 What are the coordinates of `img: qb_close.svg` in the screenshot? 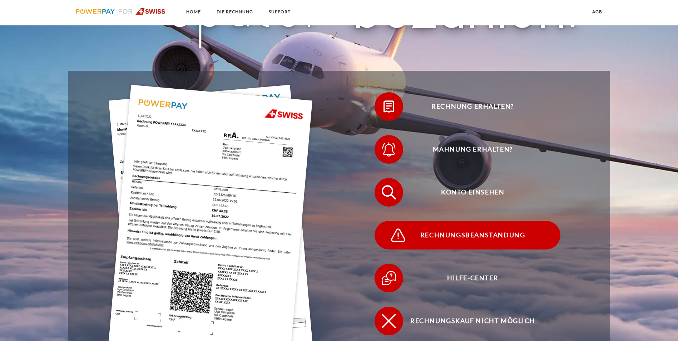 It's located at (389, 321).